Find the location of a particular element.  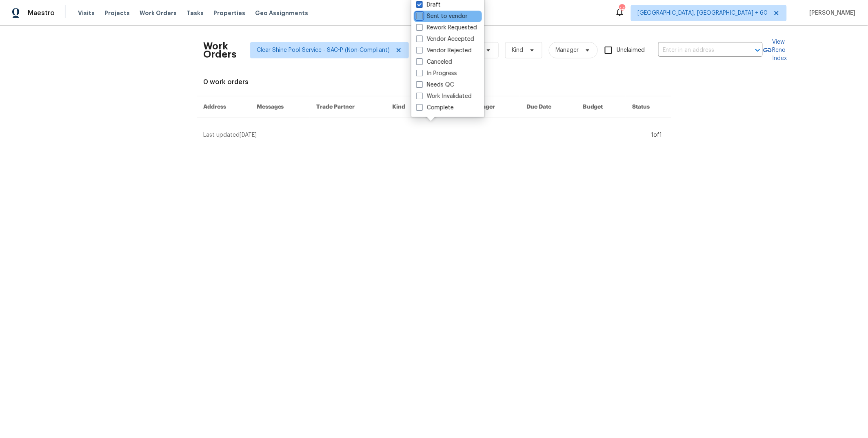

input: Enter in an address is located at coordinates (699, 50).